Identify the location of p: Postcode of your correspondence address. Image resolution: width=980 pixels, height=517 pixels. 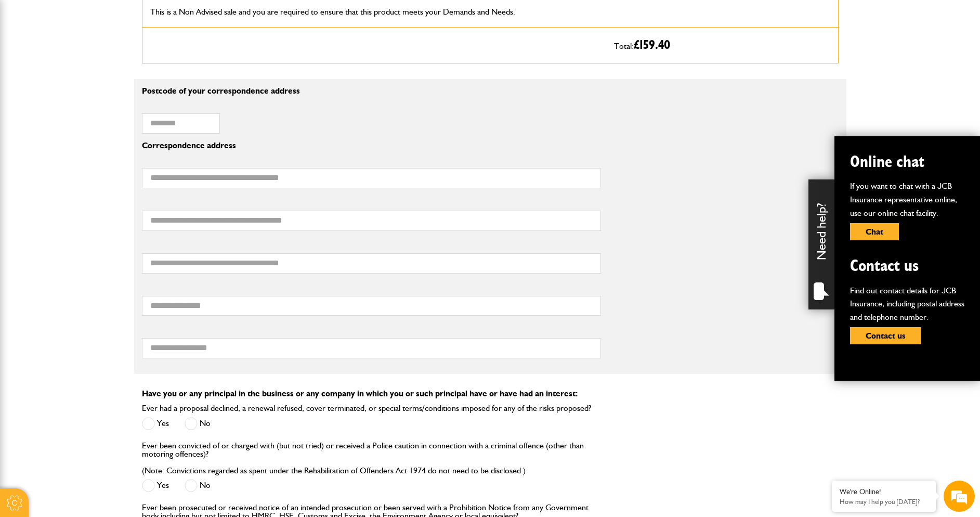
(371, 91).